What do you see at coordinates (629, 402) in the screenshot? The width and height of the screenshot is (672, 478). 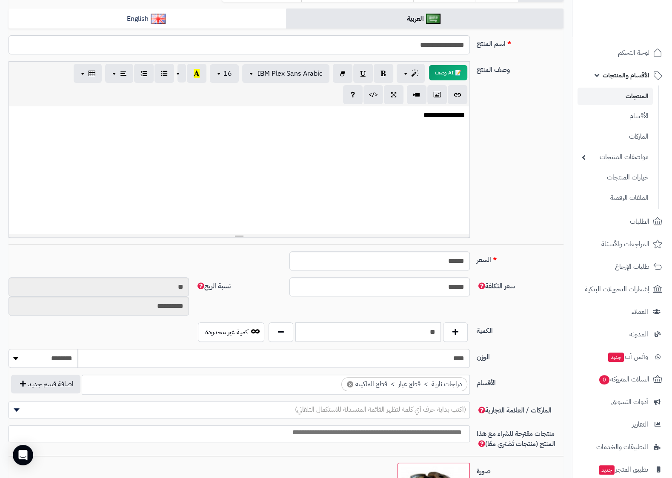 I see `span: أدوات التسويق` at bounding box center [629, 402].